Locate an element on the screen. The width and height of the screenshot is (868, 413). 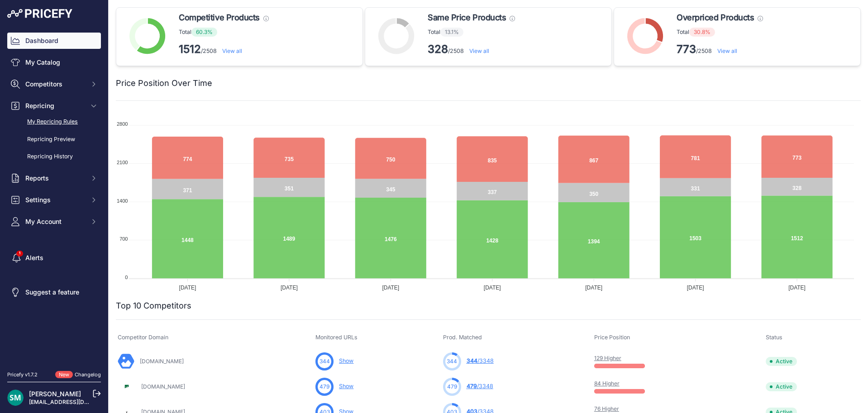
span: Settings is located at coordinates (54, 200).